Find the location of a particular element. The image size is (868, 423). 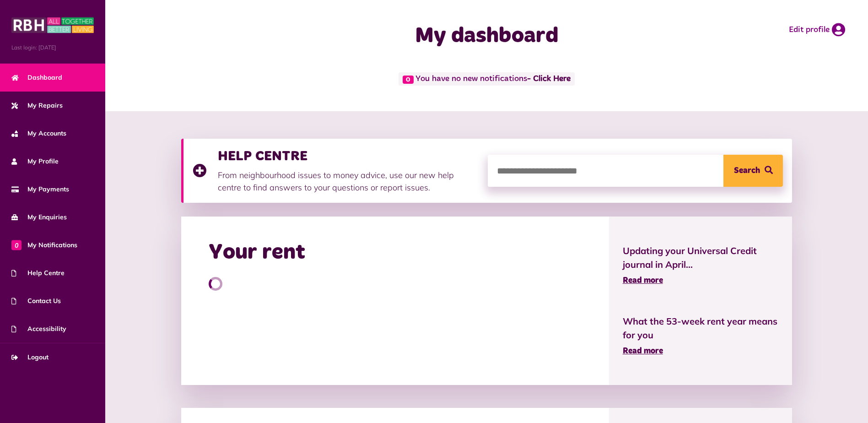

img: MyRBH is located at coordinates (53, 25).